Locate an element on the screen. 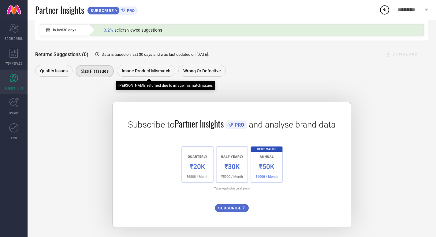 Image resolution: width=436 pixels, height=237 pixels. span: WORKSPACE is located at coordinates (14, 63).